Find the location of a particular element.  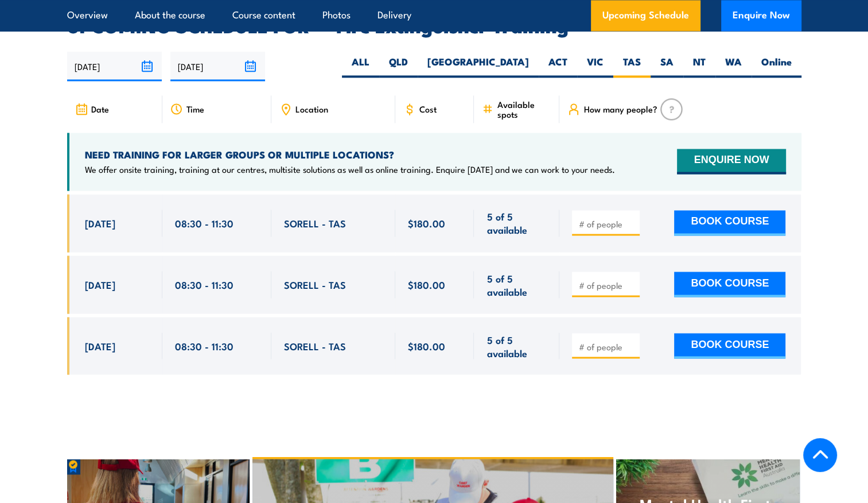

span: How many people? is located at coordinates (620, 109).